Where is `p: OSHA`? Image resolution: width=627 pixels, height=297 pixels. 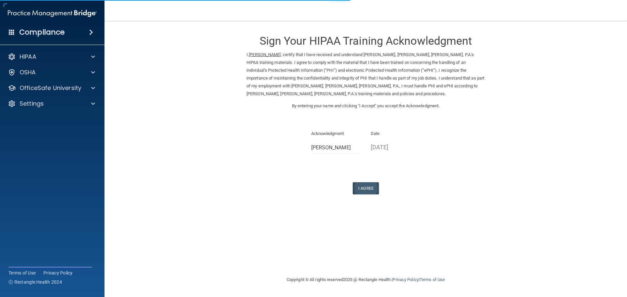 p: OSHA is located at coordinates (28, 72).